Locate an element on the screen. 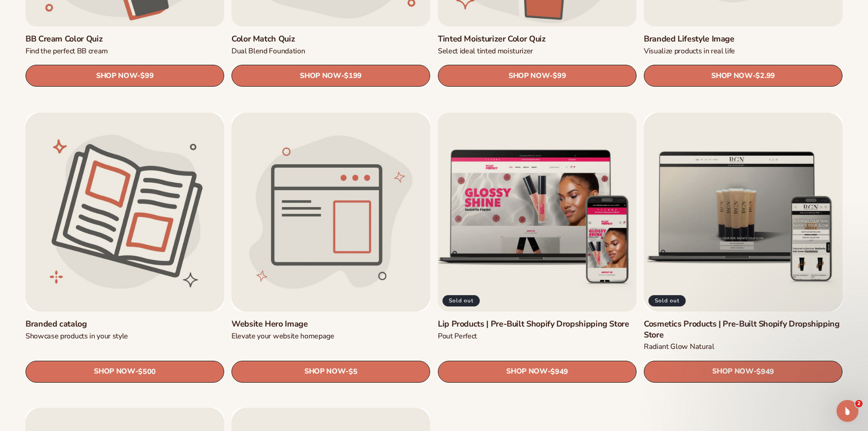 The image size is (868, 431). span: $5 is located at coordinates (352, 371).